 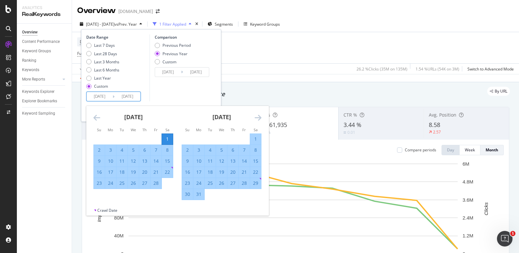 I want to click on div: 9, so click(x=99, y=161).